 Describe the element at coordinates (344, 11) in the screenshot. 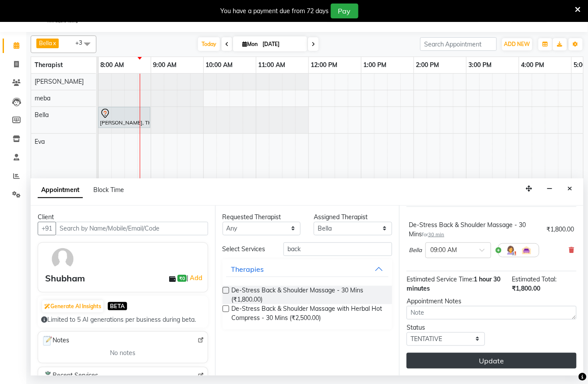

I see `button: Pay` at that location.